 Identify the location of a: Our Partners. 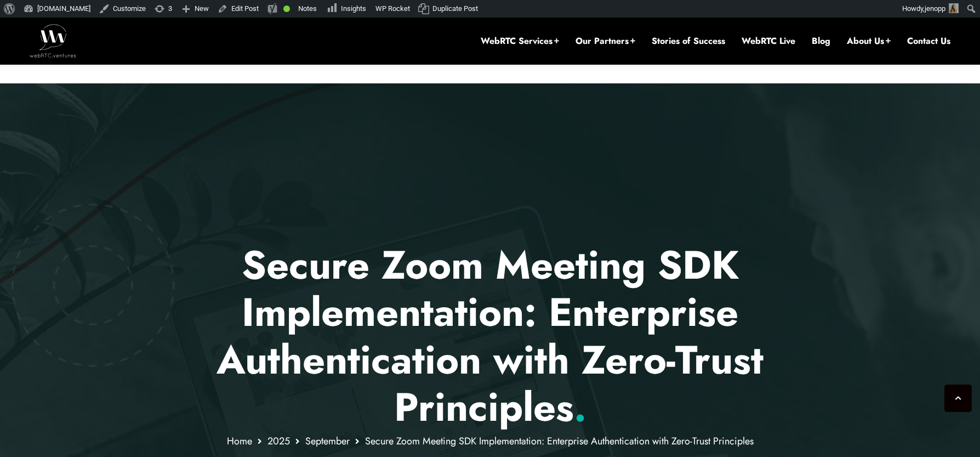
(605, 41).